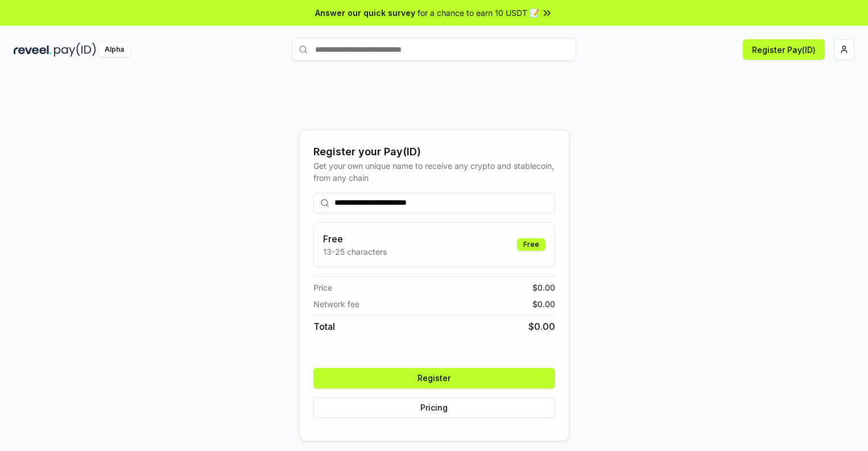 The width and height of the screenshot is (868, 451). What do you see at coordinates (355, 239) in the screenshot?
I see `h3: Free` at bounding box center [355, 239].